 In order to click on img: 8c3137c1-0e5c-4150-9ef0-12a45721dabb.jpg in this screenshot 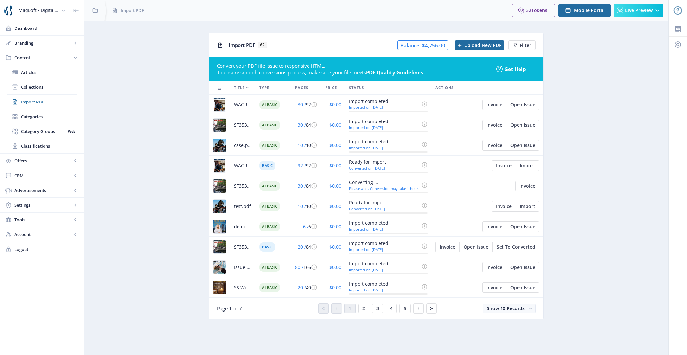, I will do `click(220, 226)`.